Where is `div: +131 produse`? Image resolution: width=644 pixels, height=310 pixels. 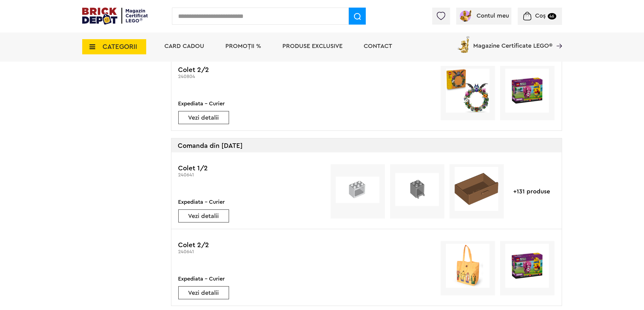
div: +131 produse is located at coordinates (532, 191).